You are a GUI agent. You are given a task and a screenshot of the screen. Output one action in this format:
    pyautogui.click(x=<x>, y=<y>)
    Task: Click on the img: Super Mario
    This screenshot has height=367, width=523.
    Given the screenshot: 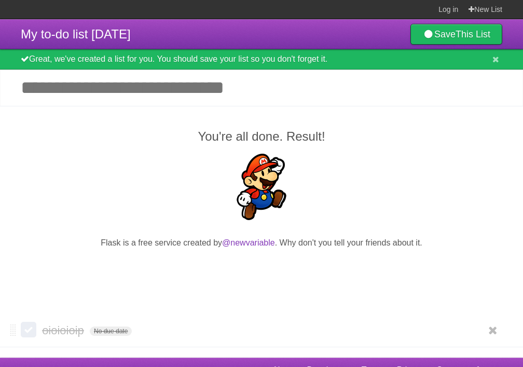 What is the action you would take?
    pyautogui.click(x=262, y=187)
    